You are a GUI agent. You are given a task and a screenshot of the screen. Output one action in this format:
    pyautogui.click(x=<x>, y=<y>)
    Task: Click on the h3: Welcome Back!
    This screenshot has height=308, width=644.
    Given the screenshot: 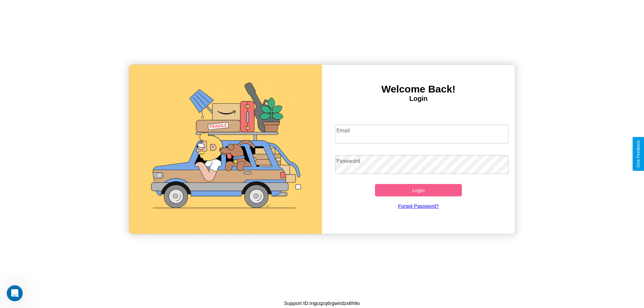 What is the action you would take?
    pyautogui.click(x=418, y=89)
    